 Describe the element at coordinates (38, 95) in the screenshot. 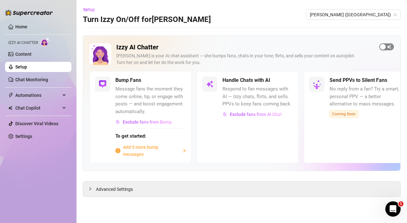

I see `span: Automations` at that location.